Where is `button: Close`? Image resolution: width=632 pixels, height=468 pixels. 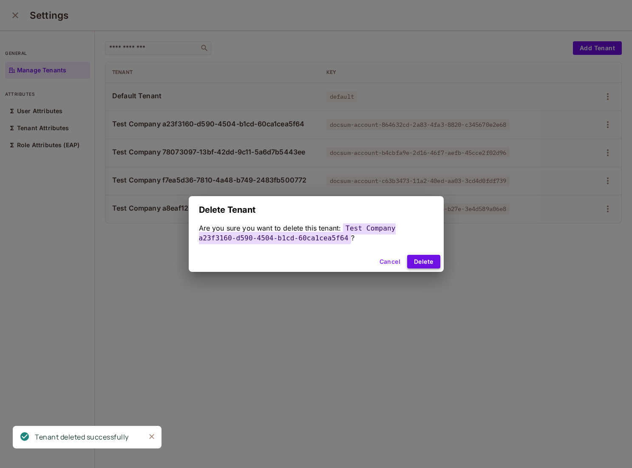 button: Close is located at coordinates (152, 436).